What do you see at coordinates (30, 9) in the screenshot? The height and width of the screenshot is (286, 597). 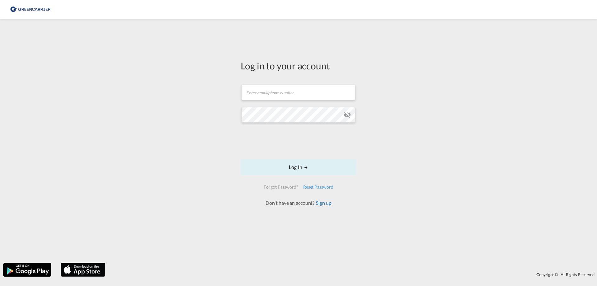 I see `img: 8cf206808afe11efa76fcd1e3d746489.png` at bounding box center [30, 9].